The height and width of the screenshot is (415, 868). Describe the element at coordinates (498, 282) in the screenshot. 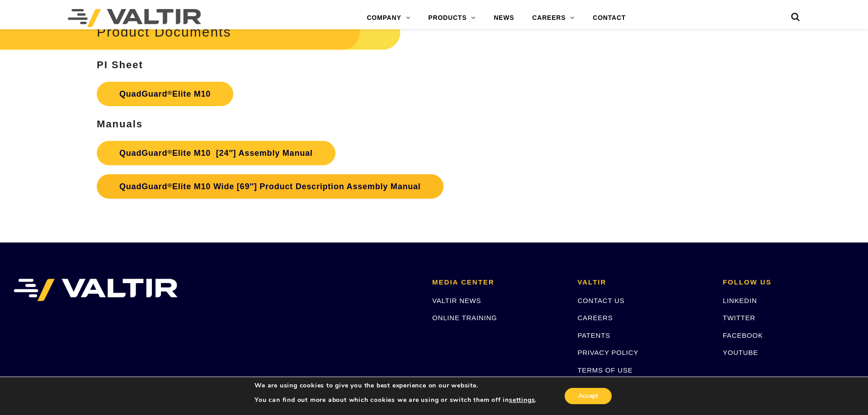

I see `h2: MEDIA CENTER` at that location.